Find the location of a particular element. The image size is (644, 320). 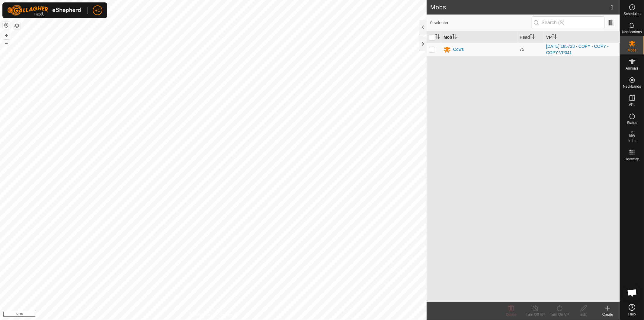

span: RC is located at coordinates (98, 10).